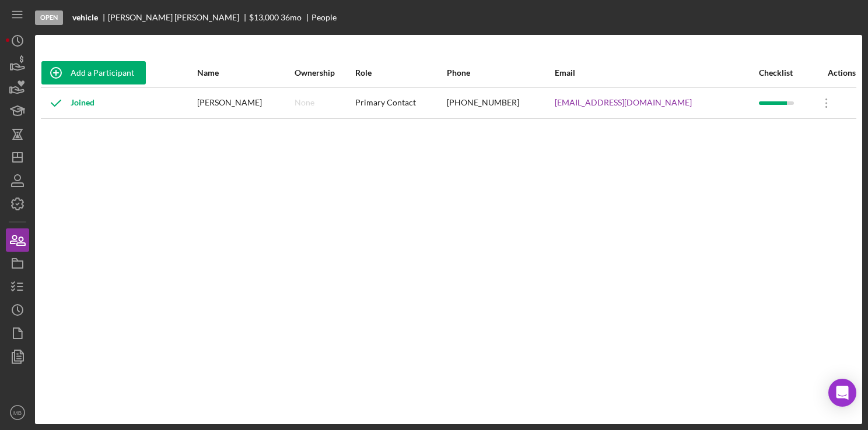 This screenshot has height=430, width=868. I want to click on b: vehicle, so click(85, 18).